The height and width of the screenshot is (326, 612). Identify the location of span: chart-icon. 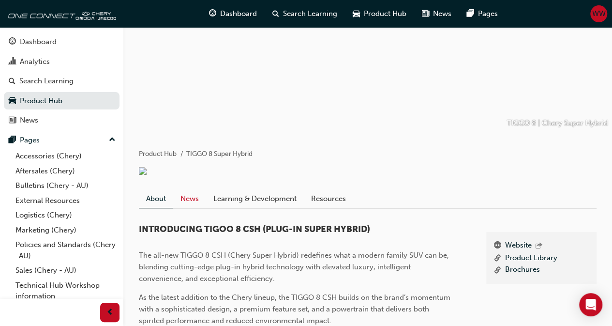
(12, 62).